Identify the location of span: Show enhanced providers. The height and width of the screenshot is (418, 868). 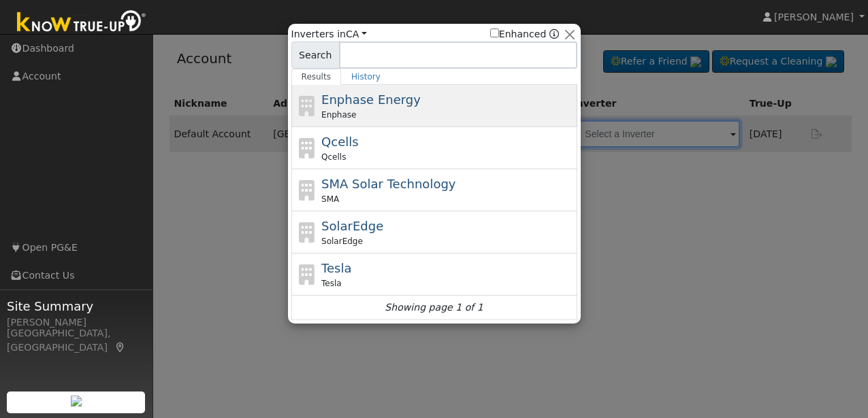
(525, 34).